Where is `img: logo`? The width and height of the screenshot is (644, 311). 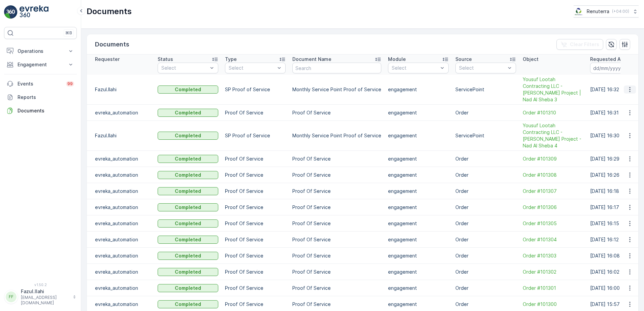
img: logo is located at coordinates (11, 12).